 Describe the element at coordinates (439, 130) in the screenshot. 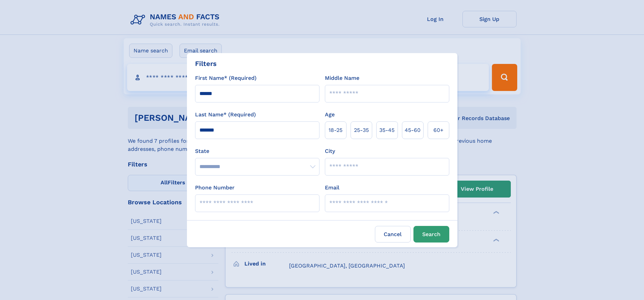

I see `span: 60+` at that location.